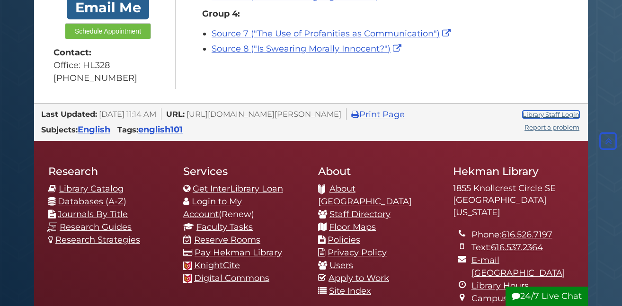  What do you see at coordinates (352, 227) in the screenshot?
I see `a: Floor Maps` at bounding box center [352, 227].